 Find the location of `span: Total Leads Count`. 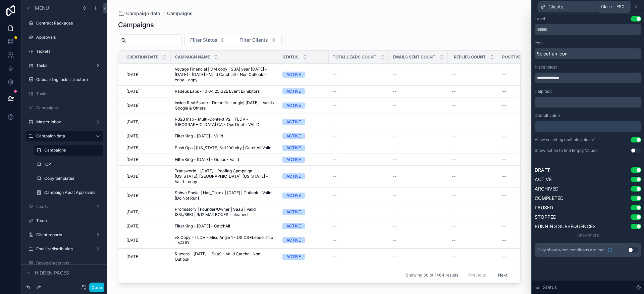

span: Total Leads Count is located at coordinates (354, 57).